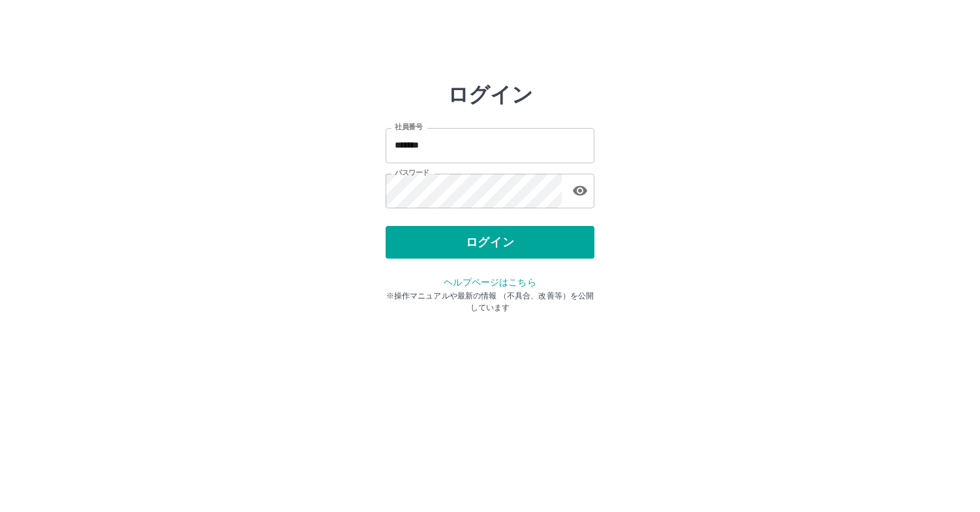  What do you see at coordinates (490, 301) in the screenshot?
I see `p: ※操作マニュアルや最新の情報 （不具合、改善等）を公開しています` at bounding box center [490, 301].